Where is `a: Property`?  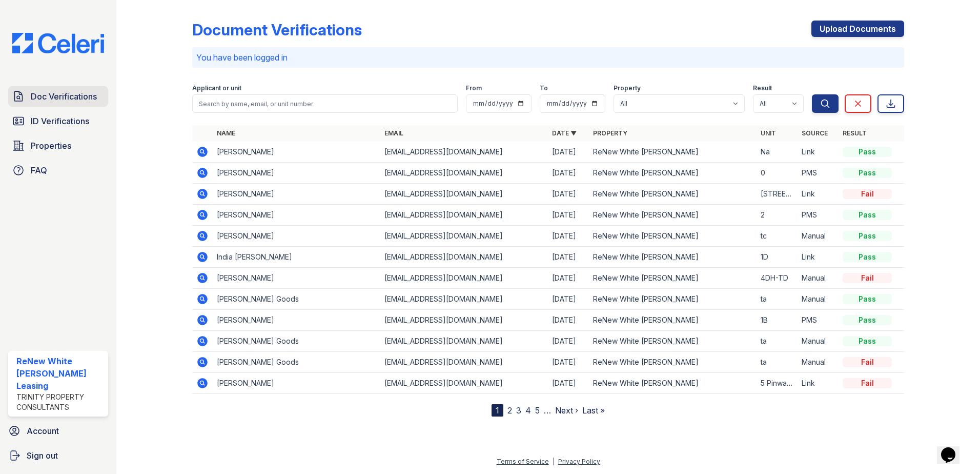 a: Property is located at coordinates (610, 133).